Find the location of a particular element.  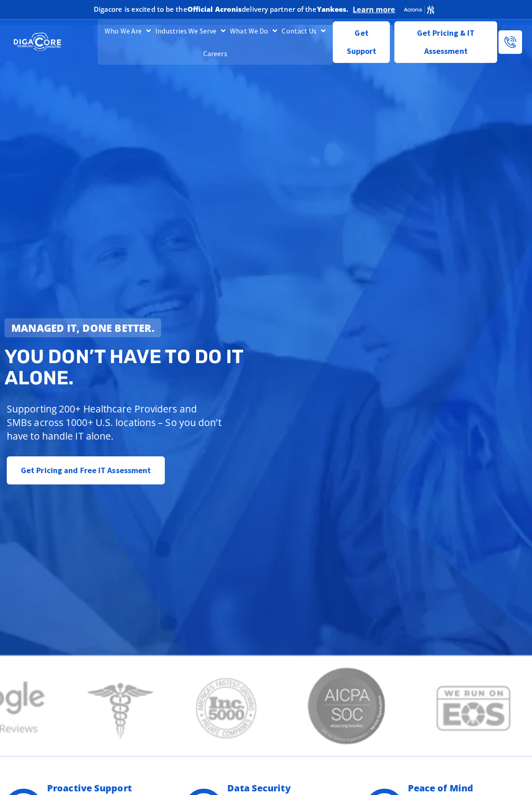

b: Yankees. is located at coordinates (333, 9).